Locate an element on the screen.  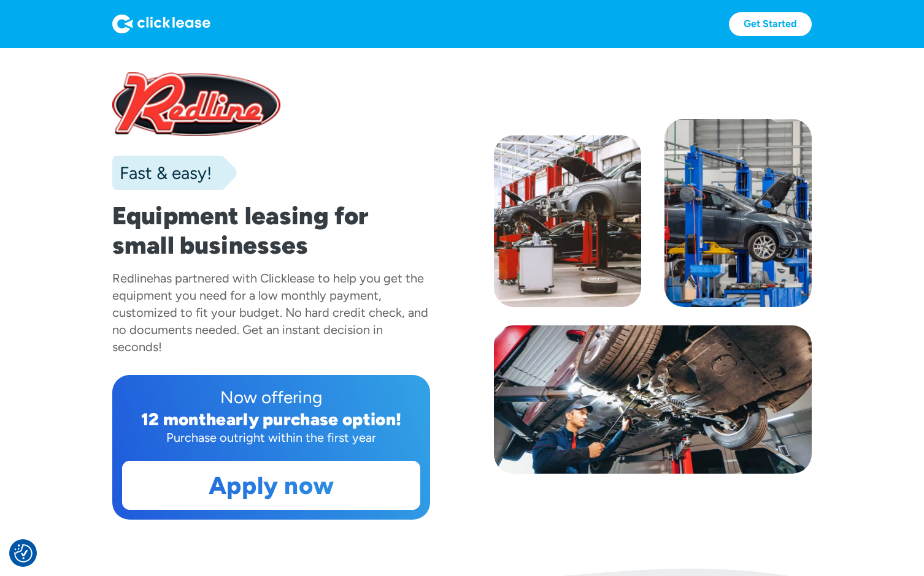
div: has partnered with Clicklease to help you get the equipment you need for a low monthly payment, c... is located at coordinates (270, 313).